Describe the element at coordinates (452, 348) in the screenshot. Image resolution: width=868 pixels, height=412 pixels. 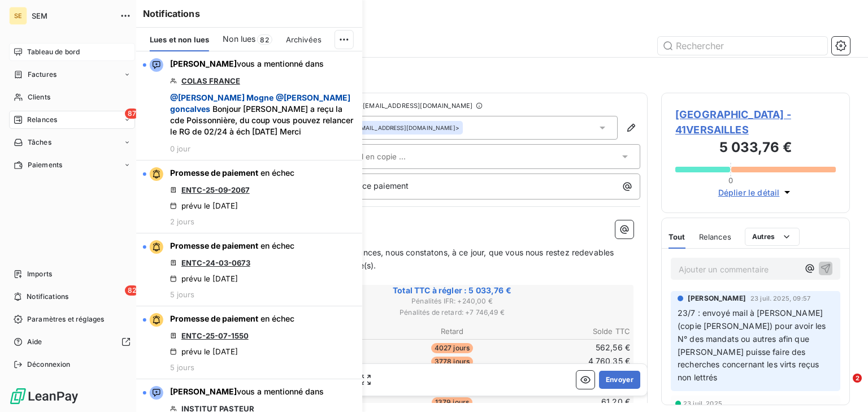
I see `span: 4027 jours` at that location.